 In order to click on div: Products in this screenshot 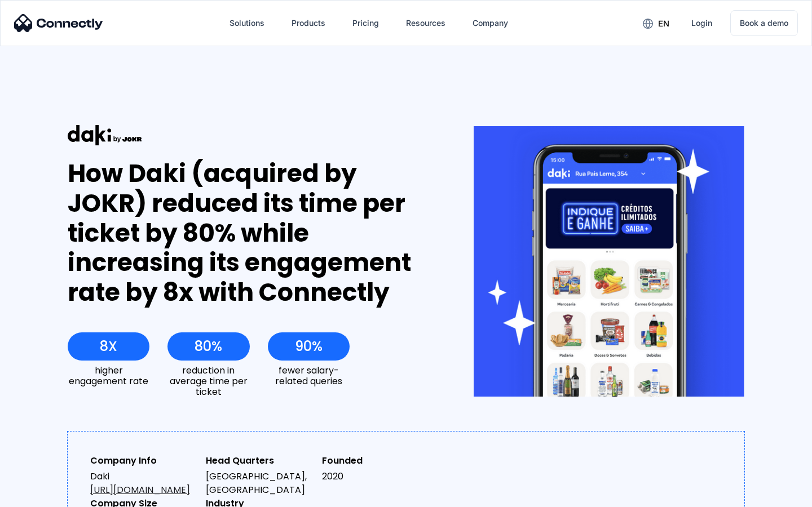, I will do `click(308, 23)`.